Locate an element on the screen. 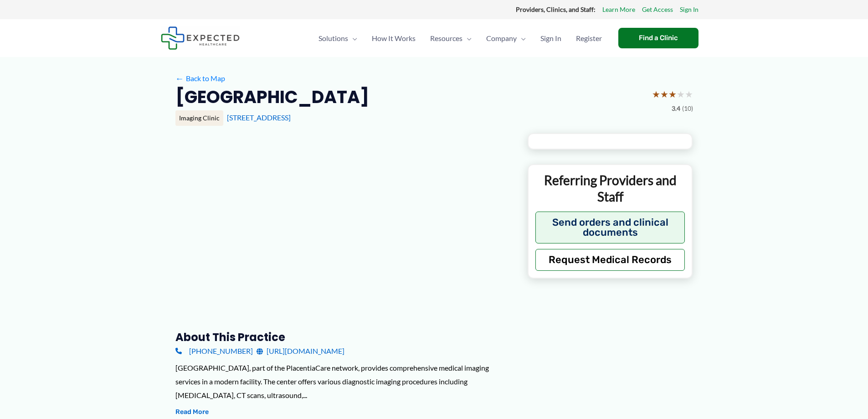  a: How It Works is located at coordinates (394, 38).